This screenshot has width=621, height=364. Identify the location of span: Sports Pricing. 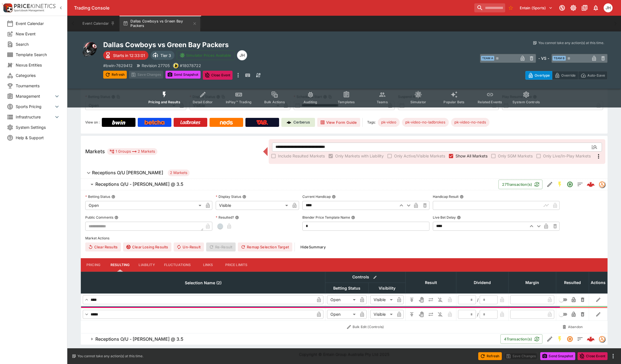
(35, 106).